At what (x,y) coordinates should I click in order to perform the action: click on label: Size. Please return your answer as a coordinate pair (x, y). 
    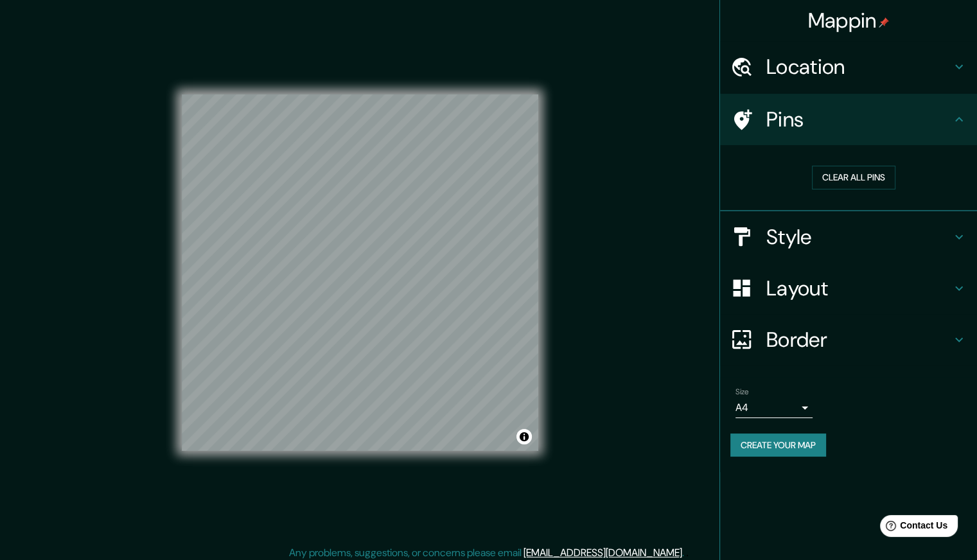
    Looking at the image, I should click on (742, 391).